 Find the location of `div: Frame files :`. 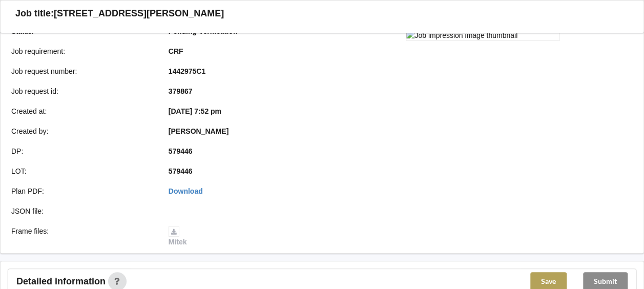

div: Frame files : is located at coordinates (82, 237).